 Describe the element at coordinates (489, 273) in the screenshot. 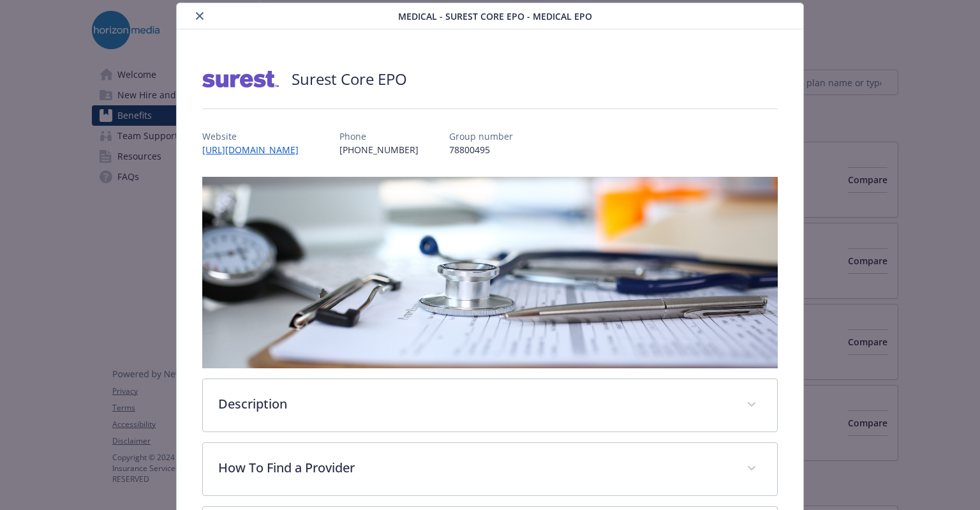

I see `img: banner` at that location.